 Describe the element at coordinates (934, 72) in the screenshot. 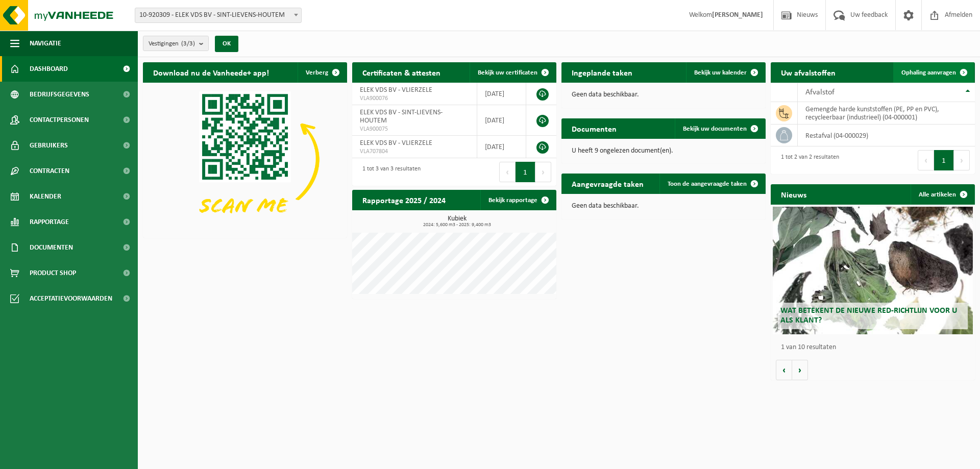

I see `a: Ophaling aanvragen` at that location.